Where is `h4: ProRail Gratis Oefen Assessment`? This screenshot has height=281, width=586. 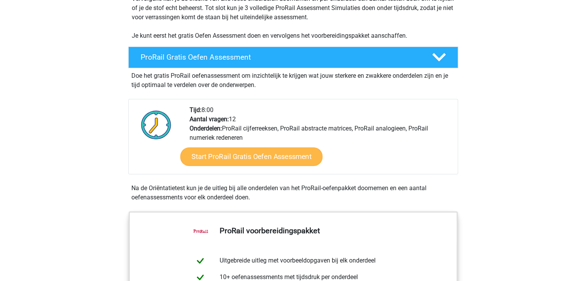 h4: ProRail Gratis Oefen Assessment is located at coordinates (280, 57).